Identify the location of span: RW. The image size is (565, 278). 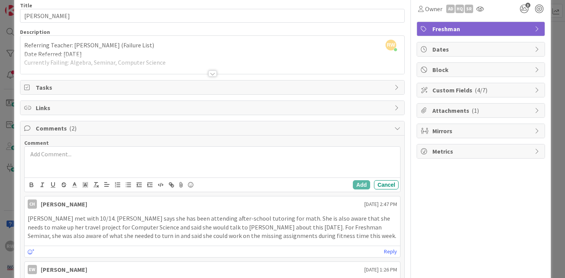
(391, 45).